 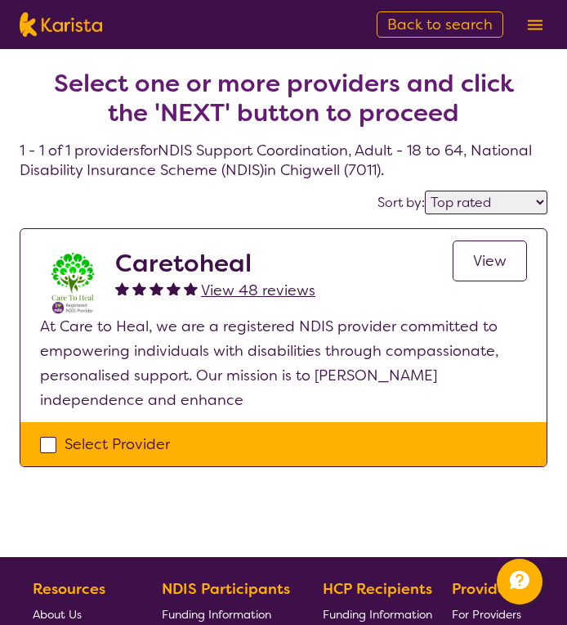 I want to click on img: x8xkzxtsmjra3bp2ouhm.png, so click(x=73, y=281).